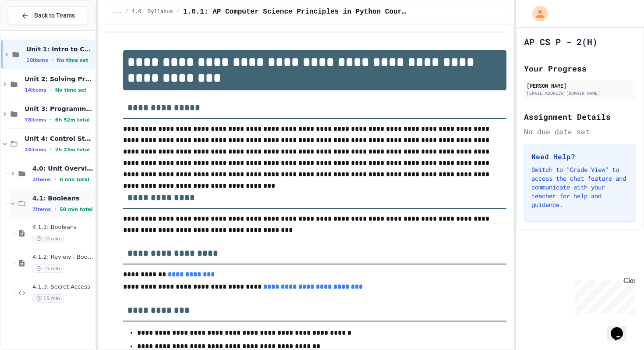 The height and width of the screenshot is (350, 644). I want to click on h3: Need Help?, so click(580, 157).